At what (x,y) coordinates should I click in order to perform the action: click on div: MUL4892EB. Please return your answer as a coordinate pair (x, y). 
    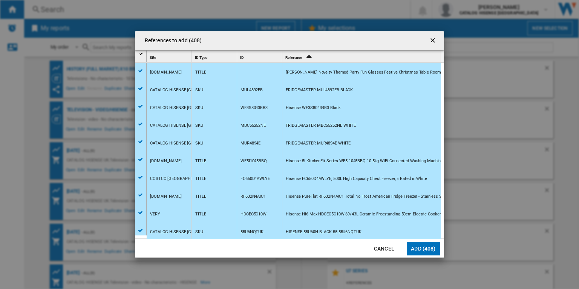
    Looking at the image, I should click on (251, 90).